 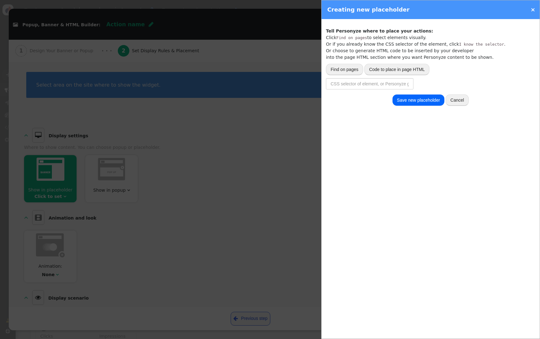 What do you see at coordinates (352, 38) in the screenshot?
I see `tt: Find on pages` at bounding box center [352, 38].